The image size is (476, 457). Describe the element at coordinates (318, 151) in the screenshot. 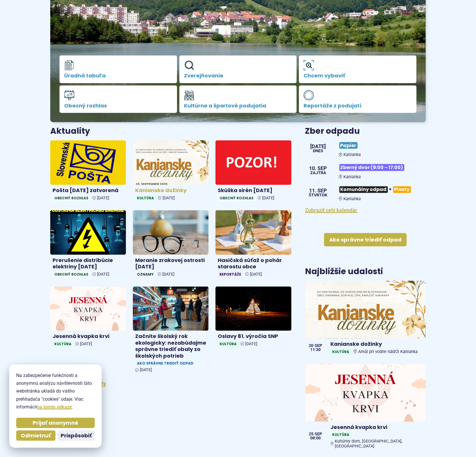

I see `span: Dnes` at that location.